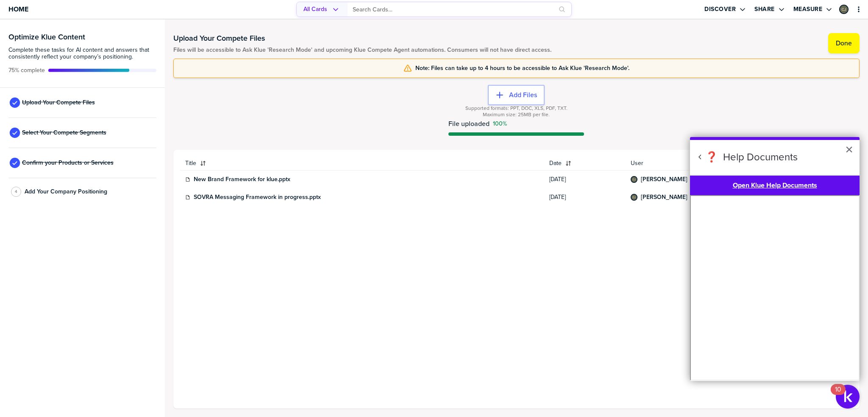  I want to click on button: Done, so click(843, 43).